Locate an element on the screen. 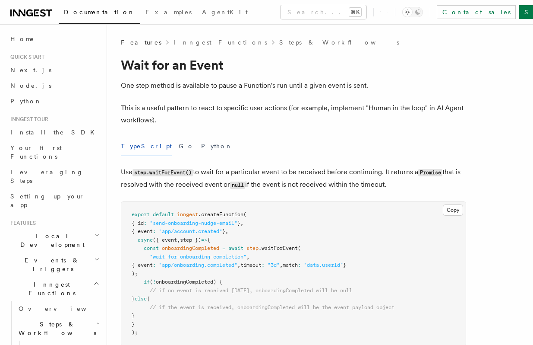 The width and height of the screenshot is (533, 345). button: Copy is located at coordinates (453, 210).